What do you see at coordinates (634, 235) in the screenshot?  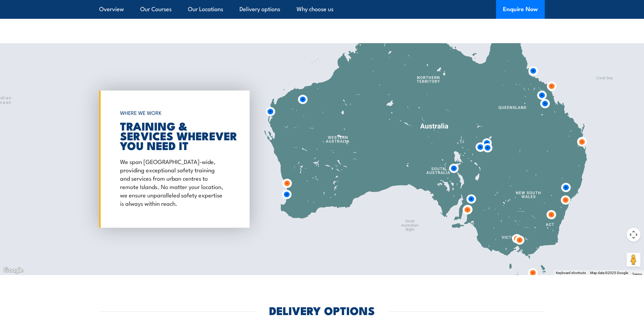 I see `button: Map camera controls` at bounding box center [634, 235].